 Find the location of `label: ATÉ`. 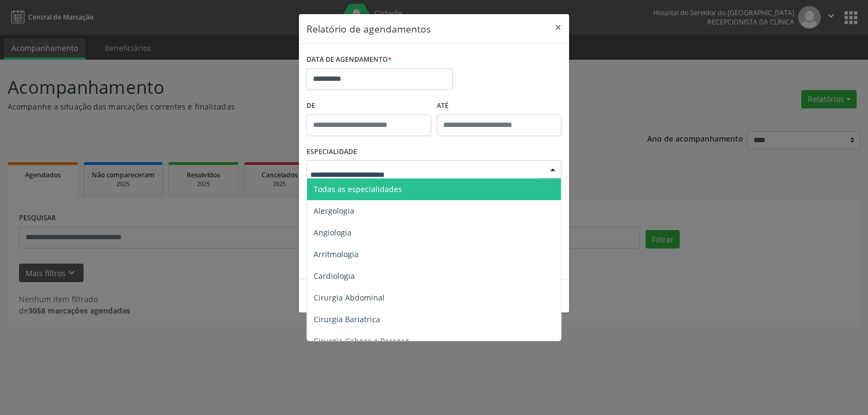

label: ATÉ is located at coordinates (499, 106).